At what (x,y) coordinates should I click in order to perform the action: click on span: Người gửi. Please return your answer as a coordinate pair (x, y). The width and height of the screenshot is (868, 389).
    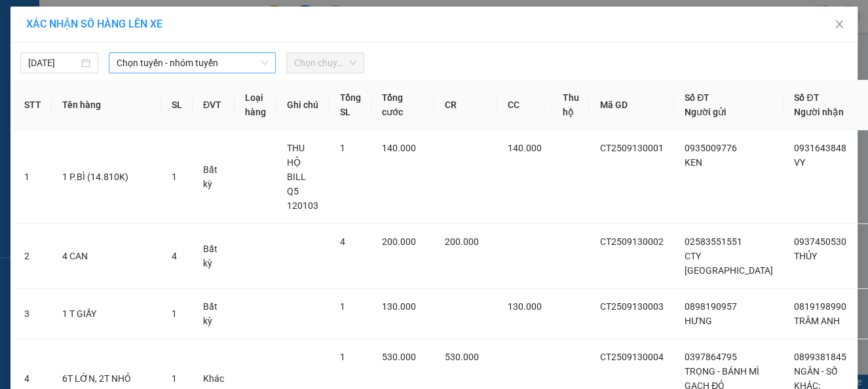
    Looking at the image, I should click on (706, 112).